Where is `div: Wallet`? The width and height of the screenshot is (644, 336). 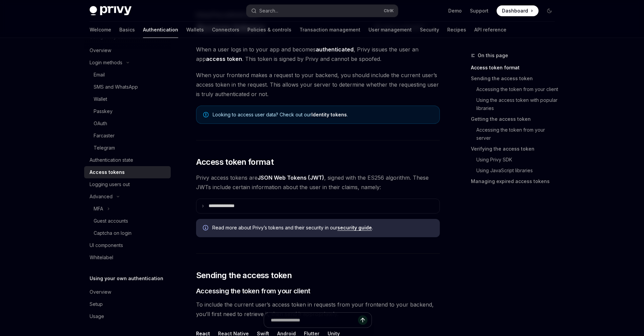 div: Wallet is located at coordinates (100, 99).